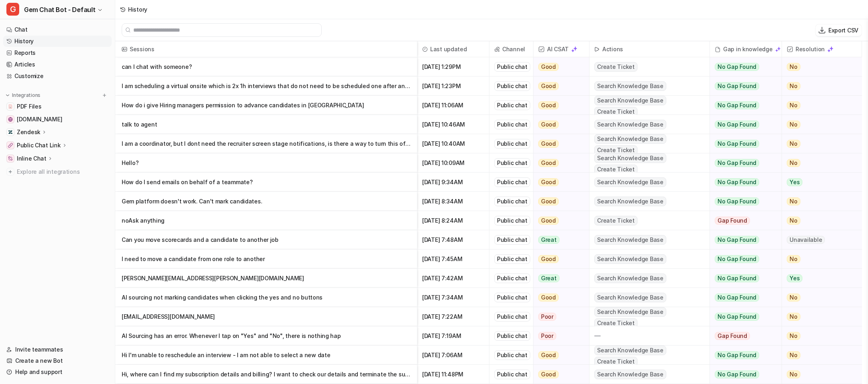  What do you see at coordinates (11, 132) in the screenshot?
I see `img: Zendesk` at bounding box center [11, 132].